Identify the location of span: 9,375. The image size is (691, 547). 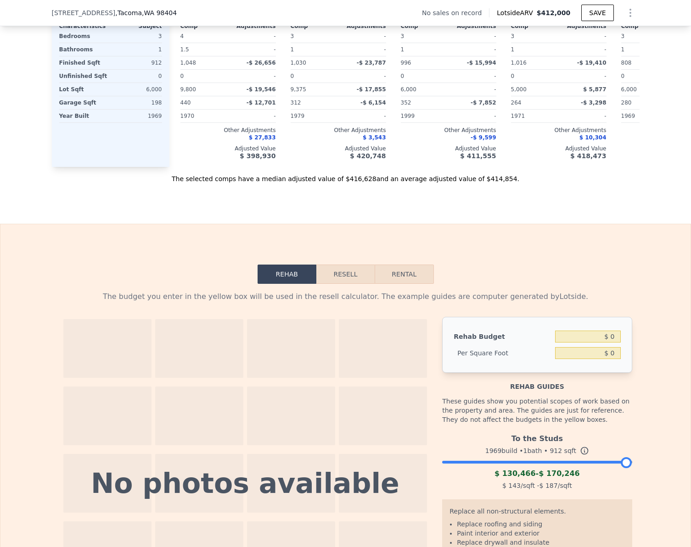
(298, 89).